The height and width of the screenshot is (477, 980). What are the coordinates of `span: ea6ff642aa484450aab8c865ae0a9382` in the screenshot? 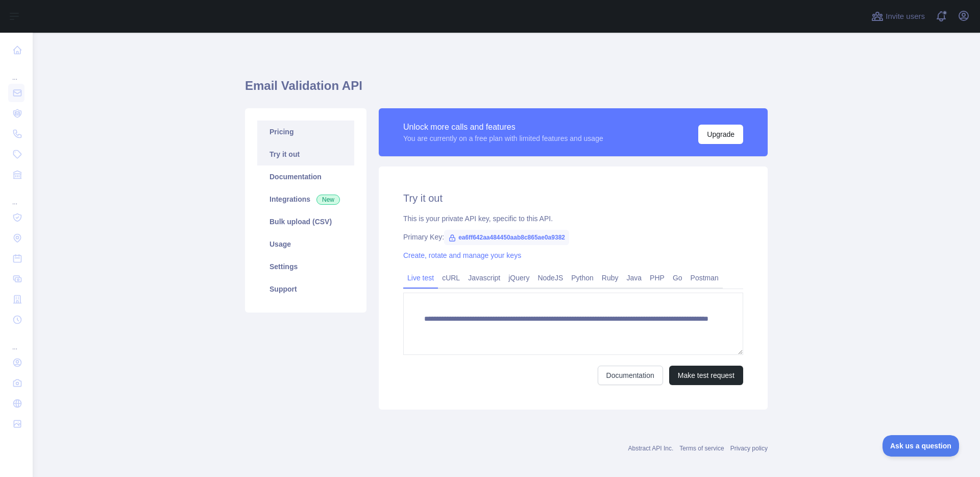 It's located at (506, 238).